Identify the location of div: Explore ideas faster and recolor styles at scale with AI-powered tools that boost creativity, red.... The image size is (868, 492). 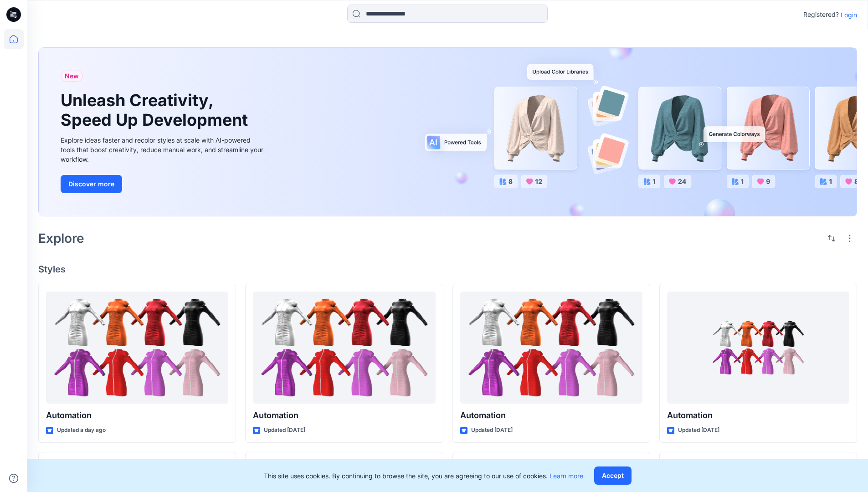
(163, 149).